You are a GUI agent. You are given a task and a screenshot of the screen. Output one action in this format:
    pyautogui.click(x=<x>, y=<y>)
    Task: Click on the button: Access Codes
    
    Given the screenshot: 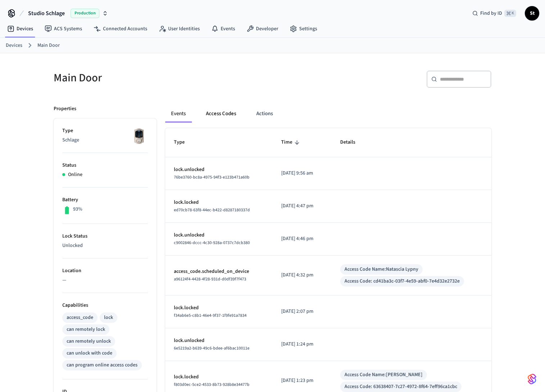 What is the action you would take?
    pyautogui.click(x=221, y=114)
    